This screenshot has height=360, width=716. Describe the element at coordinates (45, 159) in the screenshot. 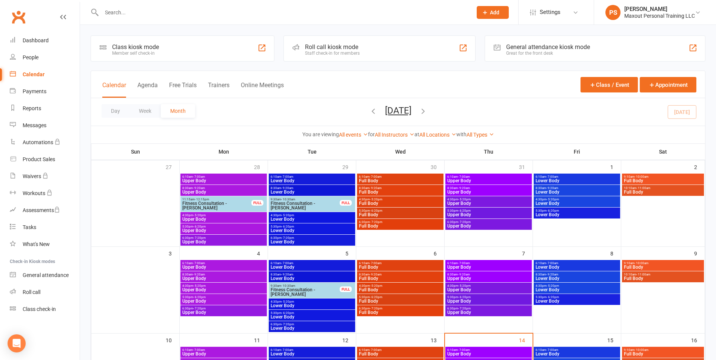

I see `a: Product Sales` at that location.